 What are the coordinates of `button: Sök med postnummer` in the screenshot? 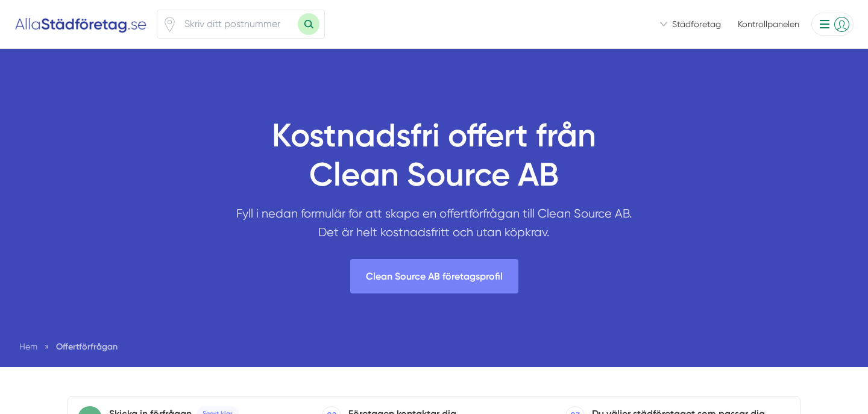 It's located at (308, 24).